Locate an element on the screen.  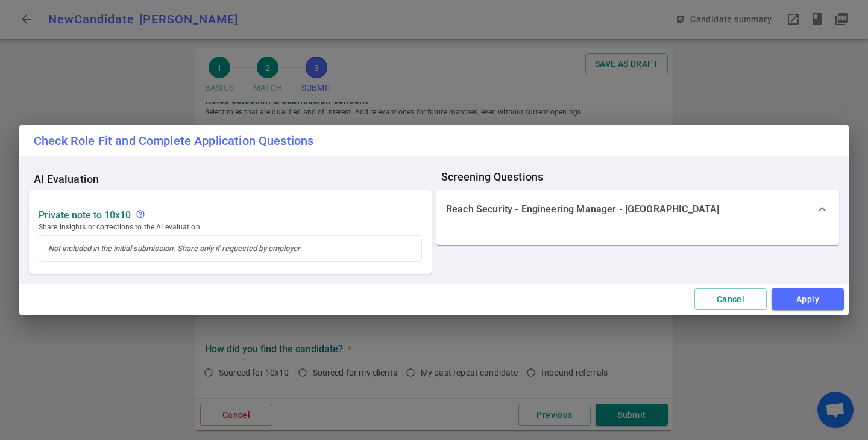
button: Apply is located at coordinates (808, 299).